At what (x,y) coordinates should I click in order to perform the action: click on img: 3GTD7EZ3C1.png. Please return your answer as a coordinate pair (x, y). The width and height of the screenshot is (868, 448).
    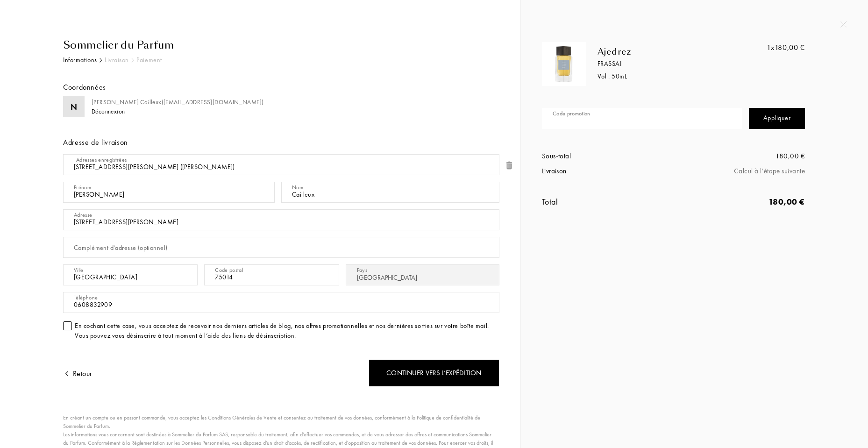
    Looking at the image, I should click on (564, 64).